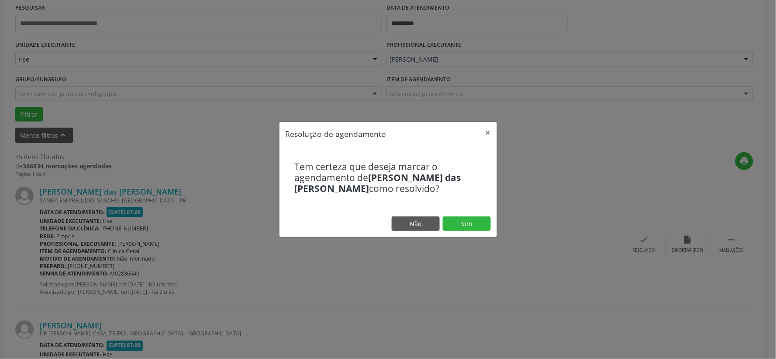 This screenshot has width=776, height=359. I want to click on button: Não, so click(416, 224).